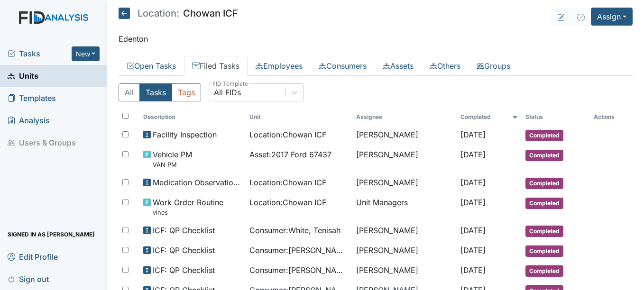  What do you see at coordinates (23, 76) in the screenshot?
I see `span: Units` at bounding box center [23, 76].